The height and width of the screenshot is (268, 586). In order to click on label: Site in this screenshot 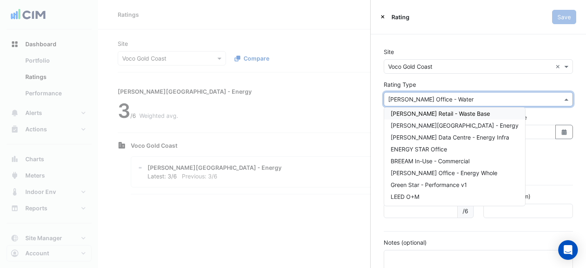, I will do `click(389, 52)`.